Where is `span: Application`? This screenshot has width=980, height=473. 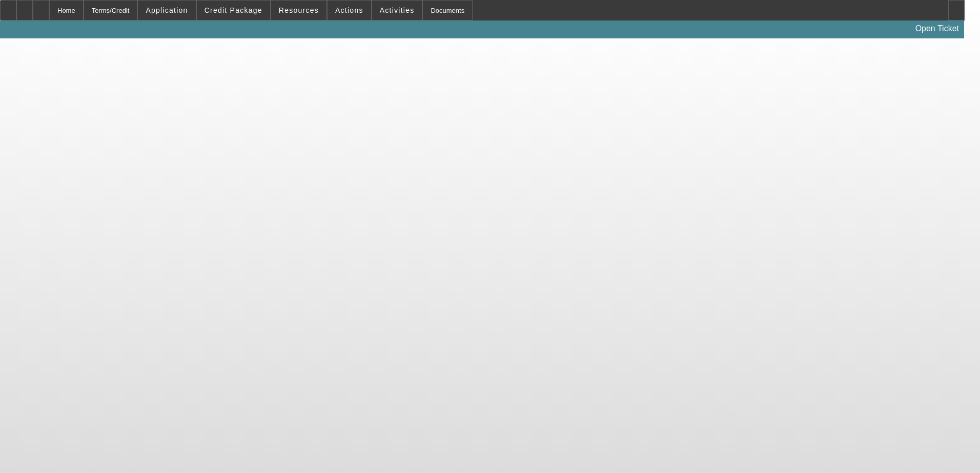
span: Application is located at coordinates (167, 10).